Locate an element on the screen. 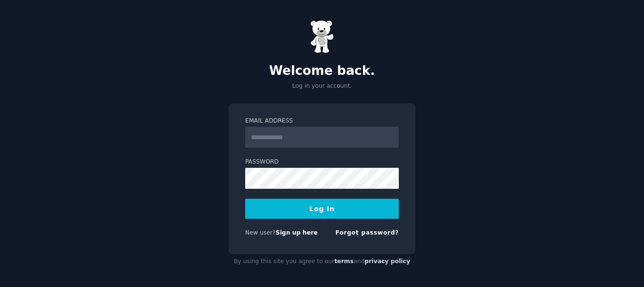 The image size is (644, 287). a: privacy policy is located at coordinates (388, 261).